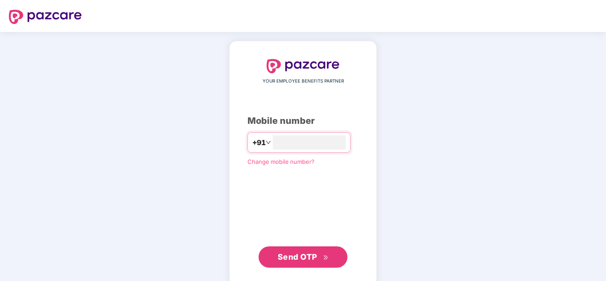 This screenshot has width=606, height=281. Describe the element at coordinates (326, 258) in the screenshot. I see `span: double-right` at that location.